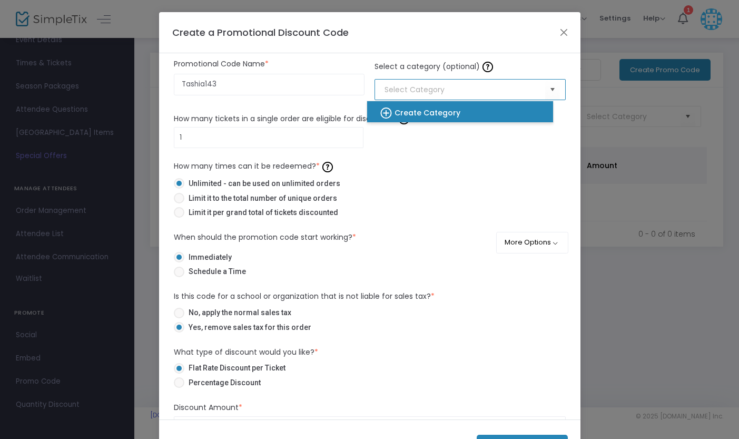 This screenshot has height=439, width=739. Describe the element at coordinates (260, 32) in the screenshot. I see `h4: Create a Promotional Discount Code` at that location.